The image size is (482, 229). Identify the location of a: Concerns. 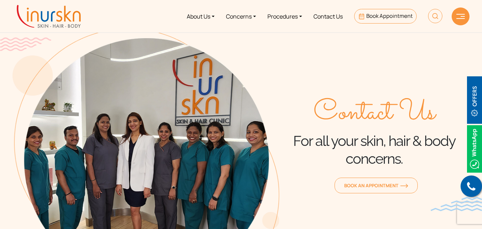
(241, 16).